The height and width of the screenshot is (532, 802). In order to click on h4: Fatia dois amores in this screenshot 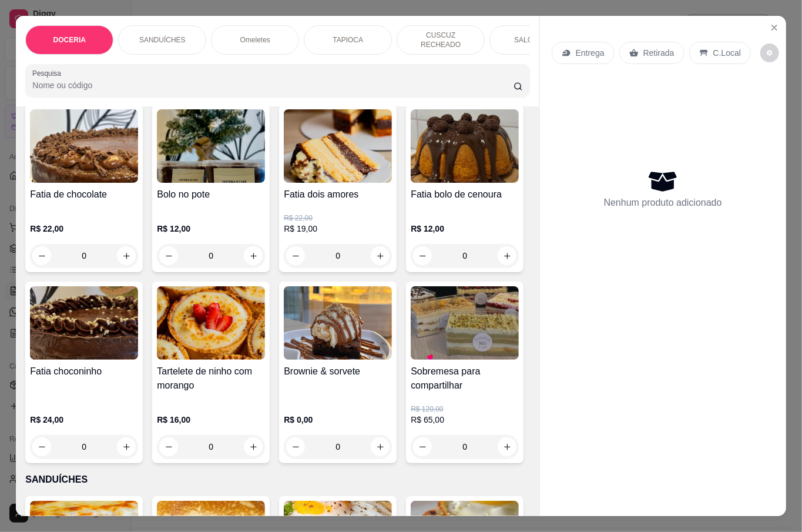, I will do `click(338, 194)`.